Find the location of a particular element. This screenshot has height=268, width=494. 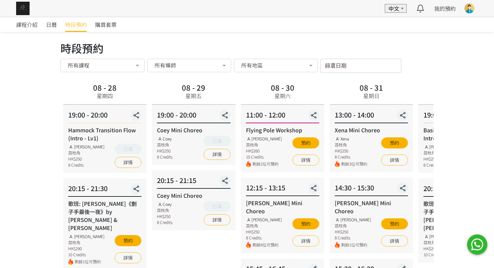

div: 08 - 31 is located at coordinates (371, 87).